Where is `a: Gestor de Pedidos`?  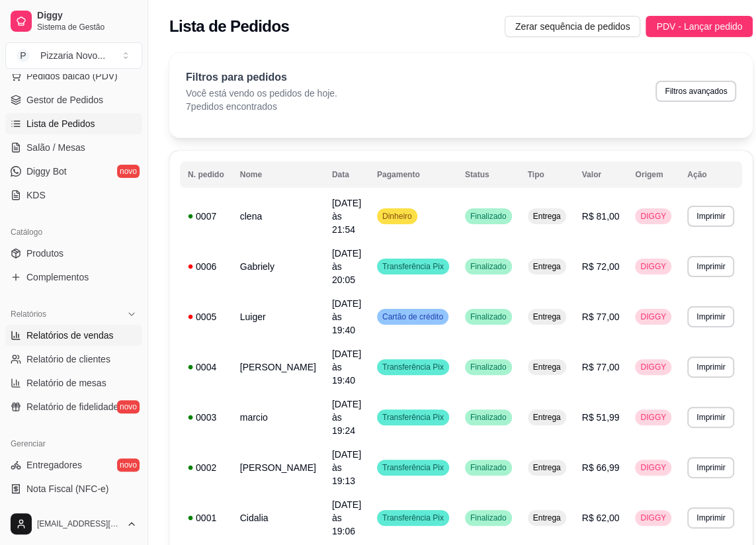
a: Gestor de Pedidos is located at coordinates (73, 100).